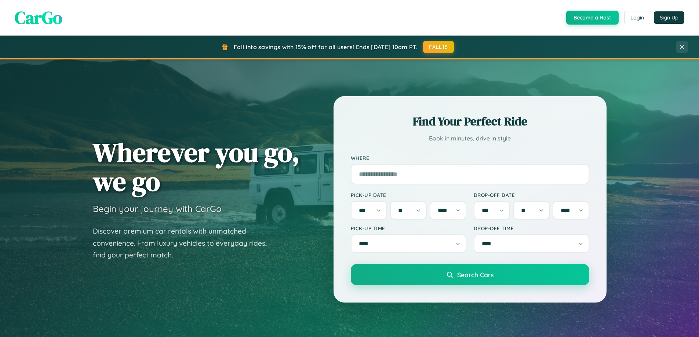 This screenshot has height=337, width=699. I want to click on button: Become a Host, so click(592, 18).